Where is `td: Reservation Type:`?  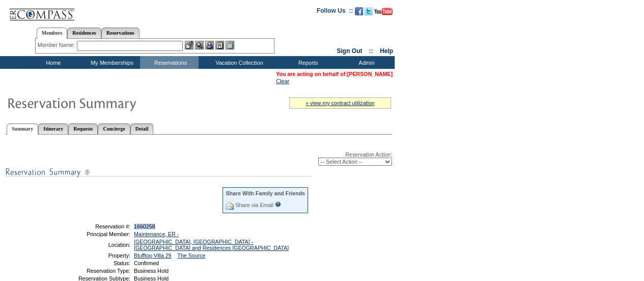 td: Reservation Type: is located at coordinates (94, 271).